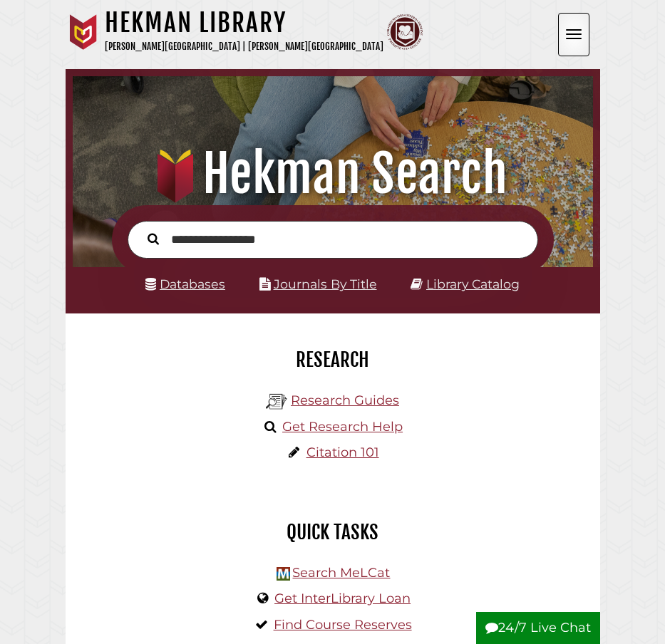 The width and height of the screenshot is (665, 644). What do you see at coordinates (345, 401) in the screenshot?
I see `a: Research Guides` at bounding box center [345, 401].